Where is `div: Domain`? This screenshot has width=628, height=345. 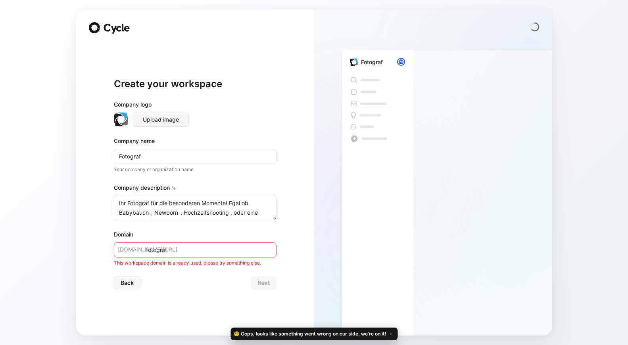
div: Domain is located at coordinates (195, 235).